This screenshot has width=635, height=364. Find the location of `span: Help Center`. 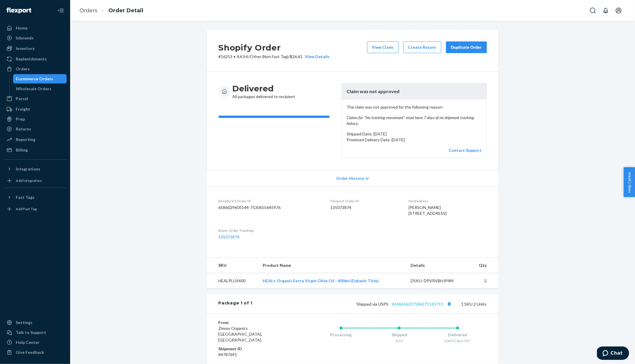

span: Help Center is located at coordinates (630, 182).